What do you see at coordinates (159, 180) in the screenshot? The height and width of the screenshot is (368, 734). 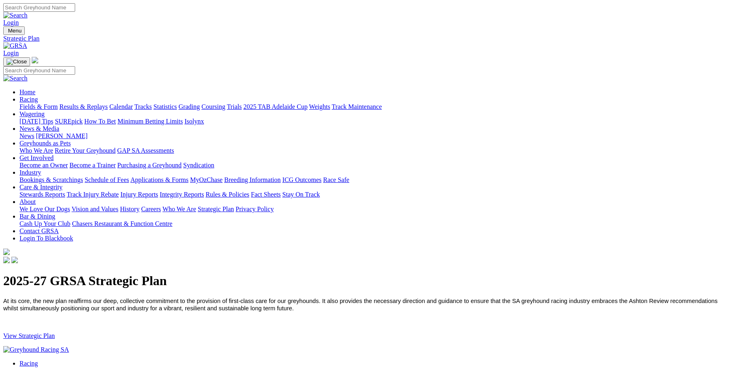 I see `a: Applications & Forms` at bounding box center [159, 180].